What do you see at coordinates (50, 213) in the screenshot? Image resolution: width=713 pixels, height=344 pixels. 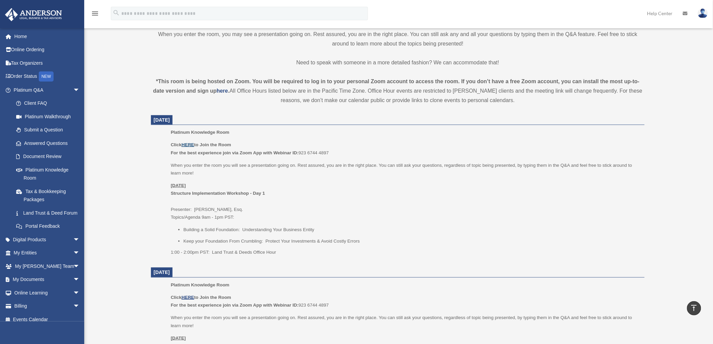 I see `a: Land Trust & Deed Forum` at bounding box center [50, 213].